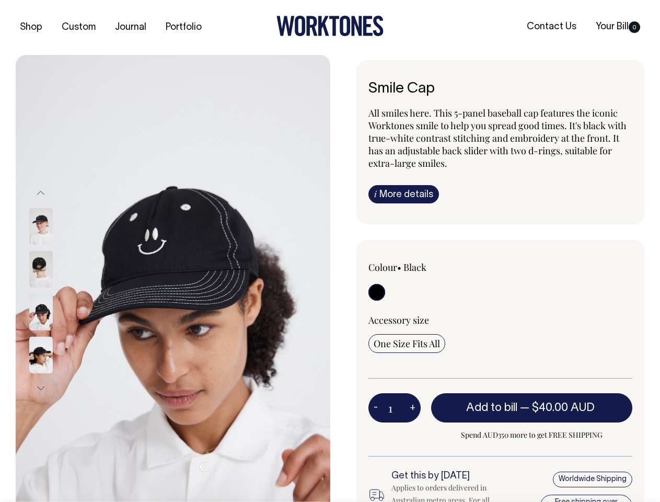  Describe the element at coordinates (131, 27) in the screenshot. I see `a: Journal` at that location.